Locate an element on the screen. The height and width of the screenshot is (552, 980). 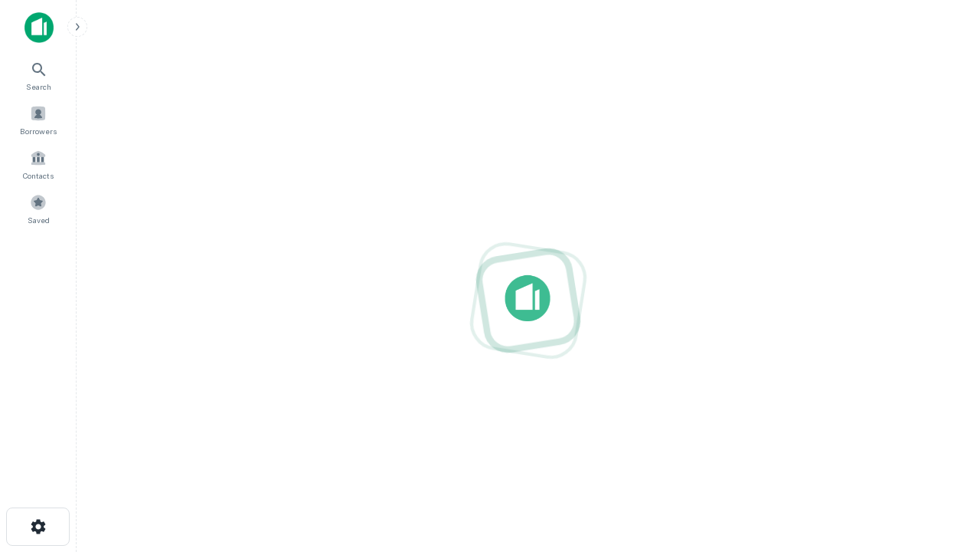
div: Borrowers is located at coordinates (38, 119).